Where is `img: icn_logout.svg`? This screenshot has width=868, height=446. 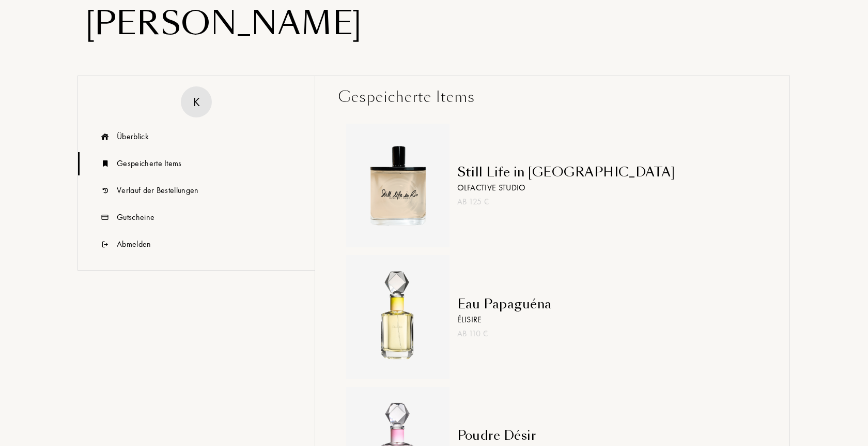 img: icn_logout.svg is located at coordinates (105, 244).